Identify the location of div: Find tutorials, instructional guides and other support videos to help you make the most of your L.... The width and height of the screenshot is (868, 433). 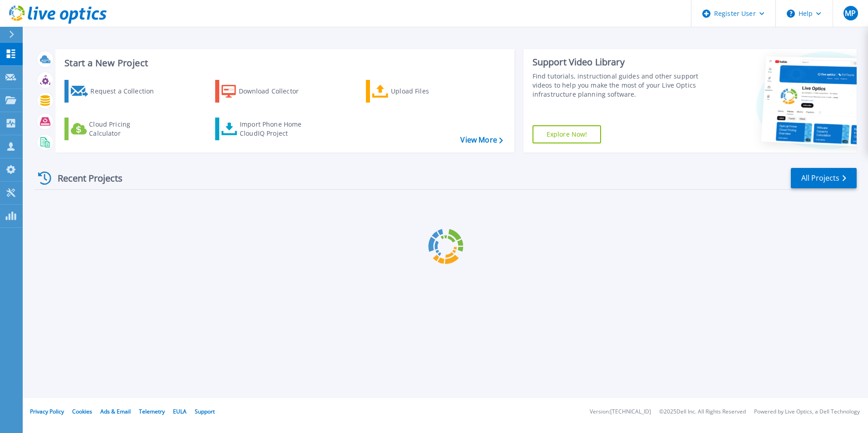
(617, 85).